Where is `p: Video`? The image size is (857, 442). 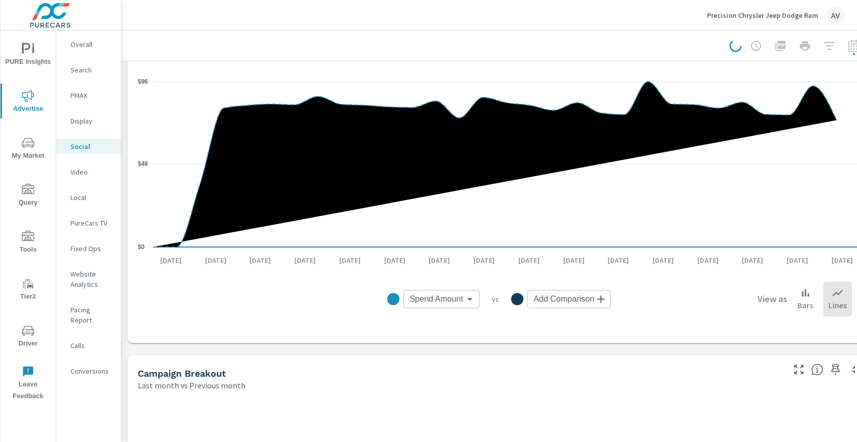 p: Video is located at coordinates (91, 172).